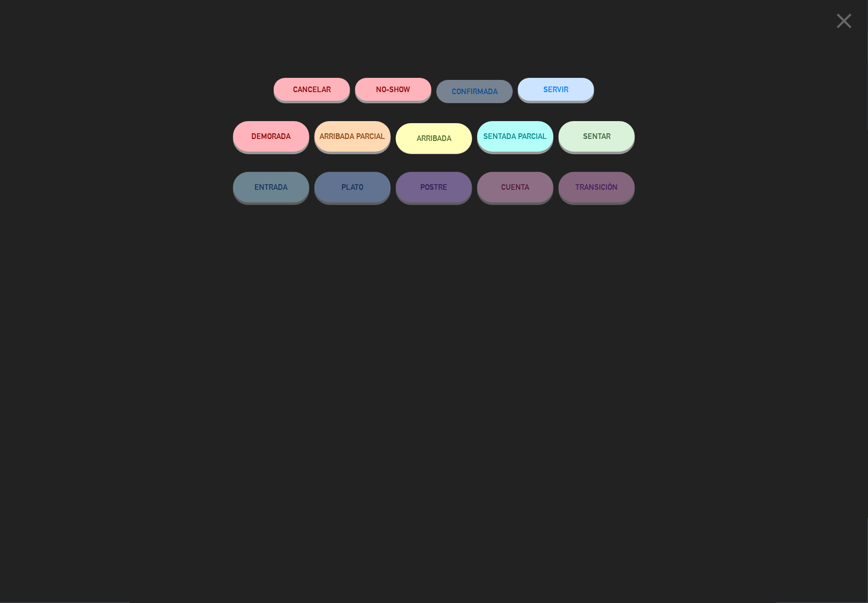 The height and width of the screenshot is (603, 868). What do you see at coordinates (845, 22) in the screenshot?
I see `button: close` at bounding box center [845, 22].